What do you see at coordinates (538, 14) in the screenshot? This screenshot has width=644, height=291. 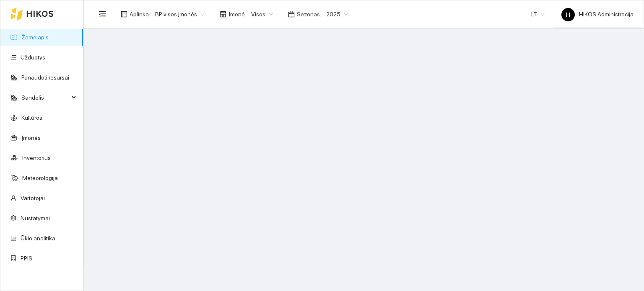 I see `span: LT` at bounding box center [538, 14].